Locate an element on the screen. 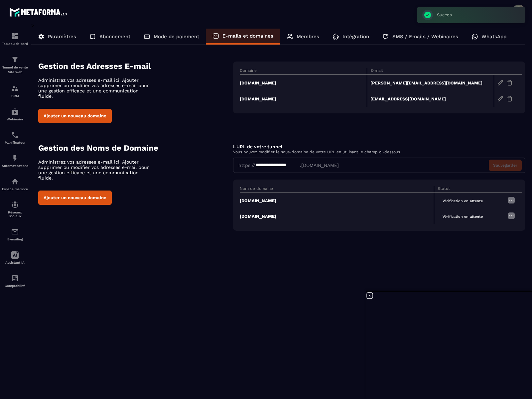 The height and width of the screenshot is (399, 532). img: logo is located at coordinates (39, 12).